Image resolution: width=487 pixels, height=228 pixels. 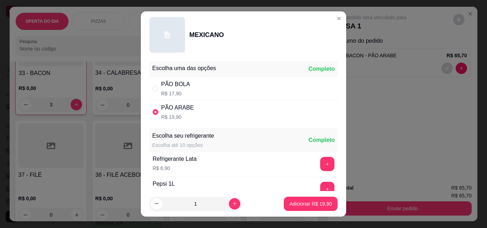 I want to click on p: R$ 17,90, so click(x=175, y=94).